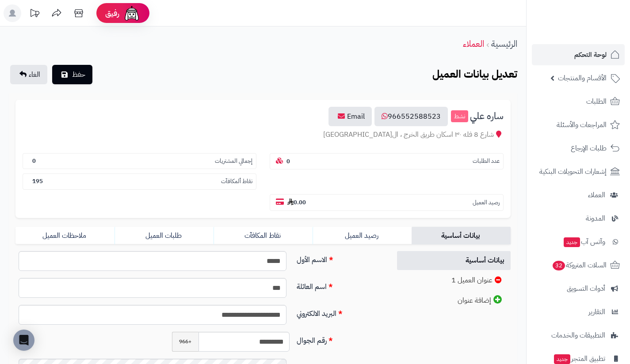  What do you see at coordinates (588, 148) in the screenshot?
I see `span: طلبات الإرجاع` at bounding box center [588, 148].